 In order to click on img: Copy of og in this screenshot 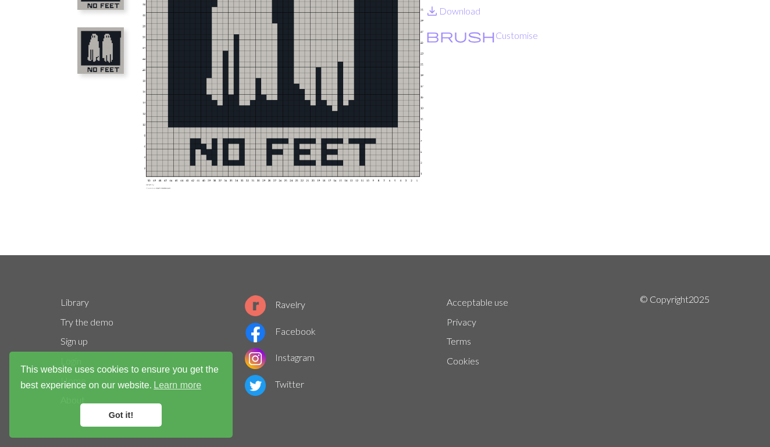, I will do `click(101, 51)`.